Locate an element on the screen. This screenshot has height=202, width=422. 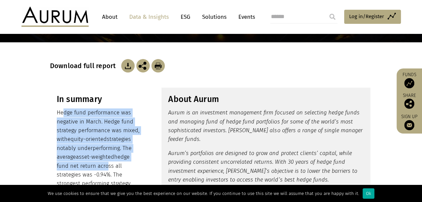
a: About is located at coordinates (110, 17).